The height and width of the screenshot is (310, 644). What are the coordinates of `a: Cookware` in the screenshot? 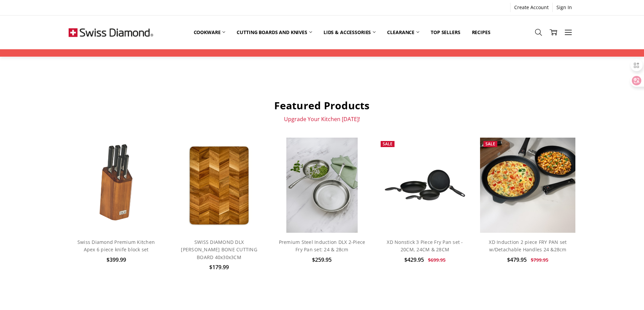 It's located at (210, 32).